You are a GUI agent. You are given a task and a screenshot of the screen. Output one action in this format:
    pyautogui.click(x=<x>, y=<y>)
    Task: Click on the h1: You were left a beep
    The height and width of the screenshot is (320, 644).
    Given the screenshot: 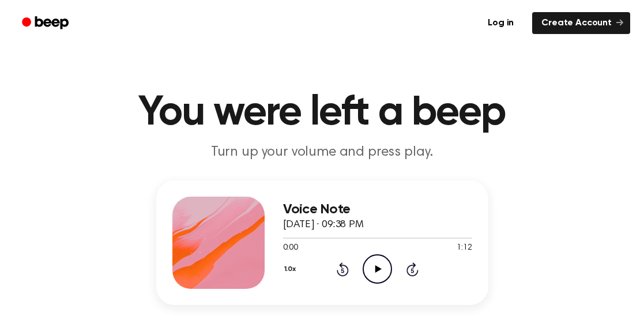 What is the action you would take?
    pyautogui.click(x=323, y=113)
    